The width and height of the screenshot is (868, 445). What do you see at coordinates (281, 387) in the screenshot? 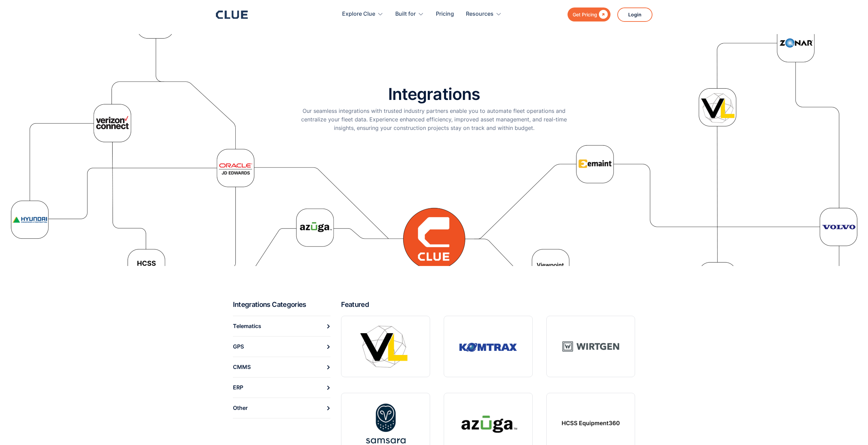
I see `a: ERP` at bounding box center [281, 387].